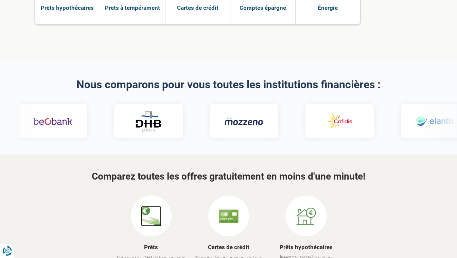 The image size is (457, 258). I want to click on span: Prêts à tempérament, so click(133, 8).